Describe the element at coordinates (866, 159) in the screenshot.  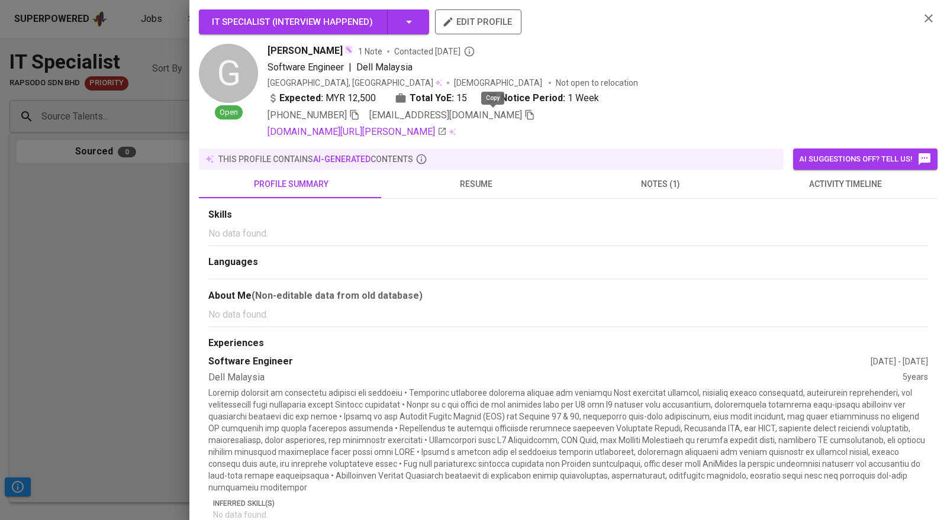
I see `span: AI suggestions off? Tell us!` at that location.